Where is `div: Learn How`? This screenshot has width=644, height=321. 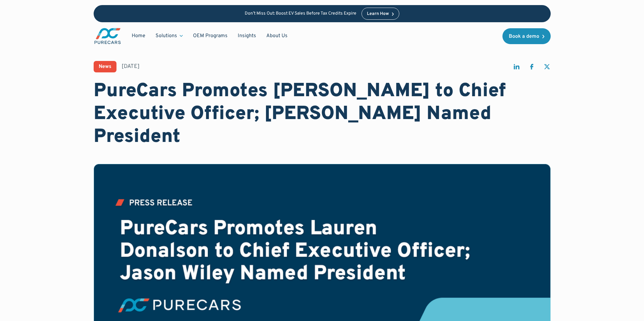
div: Learn How is located at coordinates (378, 14).